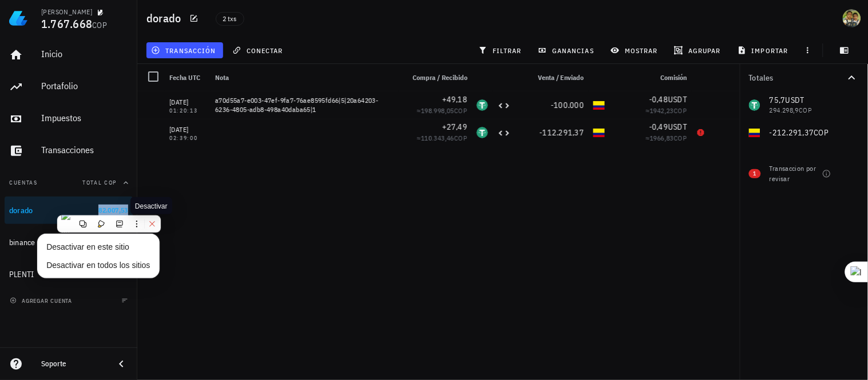 This screenshot has height=380, width=868. I want to click on button: Totales, so click(803, 78).